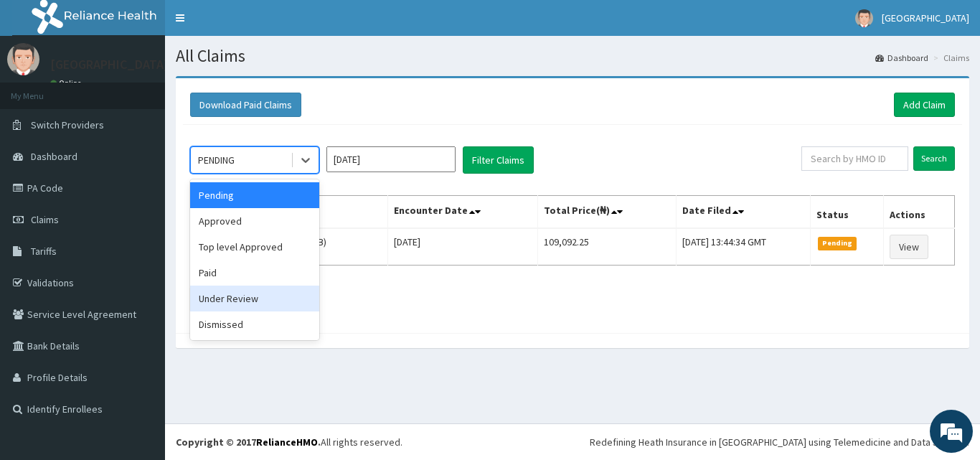 This screenshot has width=980, height=460. Describe the element at coordinates (497, 160) in the screenshot. I see `button: Filter Claims` at that location.